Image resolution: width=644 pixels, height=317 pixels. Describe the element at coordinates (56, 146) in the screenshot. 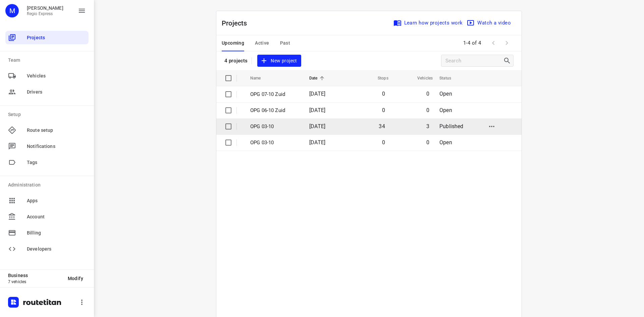

I see `span: Notifications` at that location.